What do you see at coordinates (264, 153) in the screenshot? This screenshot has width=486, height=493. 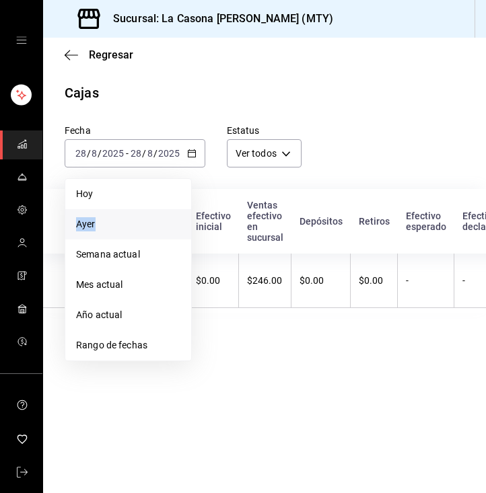 I see `div: Ver todos` at bounding box center [264, 153].